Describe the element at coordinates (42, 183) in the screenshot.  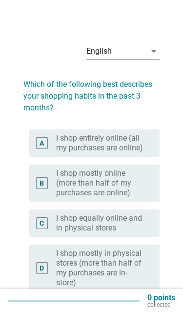
I see `div: B` at that location.